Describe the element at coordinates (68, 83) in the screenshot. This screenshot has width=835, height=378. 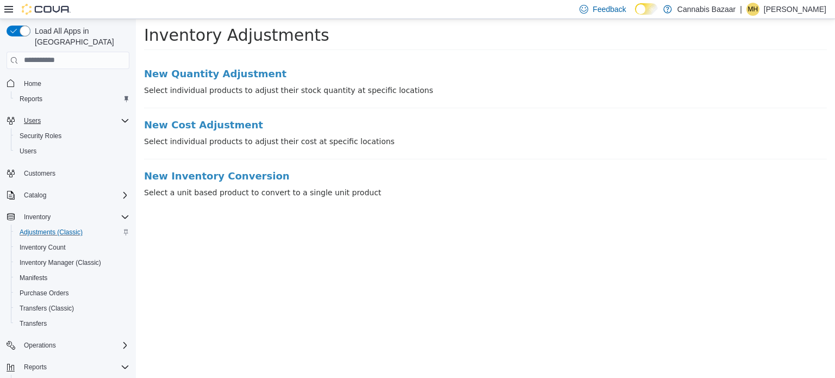
I see `button: Home` at that location.